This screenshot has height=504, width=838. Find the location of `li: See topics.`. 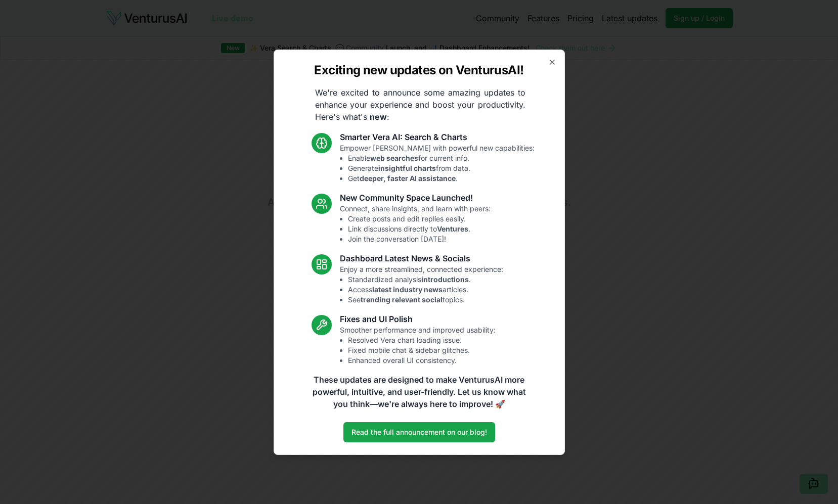

li: See topics. is located at coordinates (425, 300).